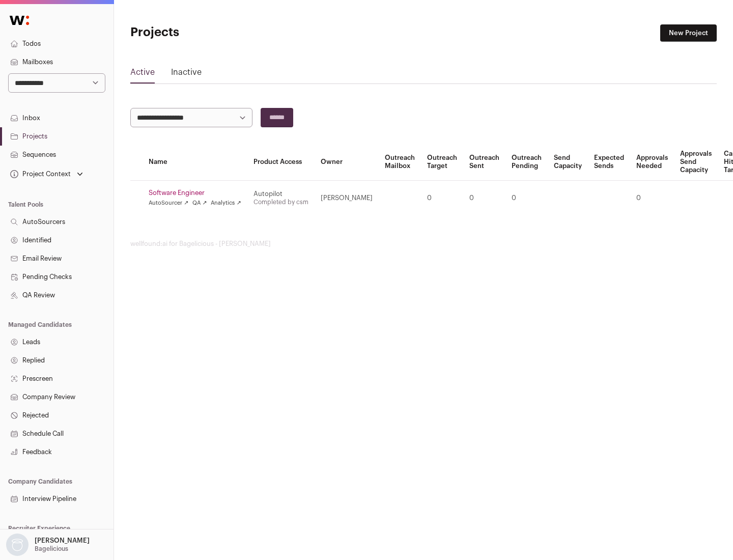 The width and height of the screenshot is (733, 560). Describe the element at coordinates (19, 21) in the screenshot. I see `img: Wellfound` at that location.